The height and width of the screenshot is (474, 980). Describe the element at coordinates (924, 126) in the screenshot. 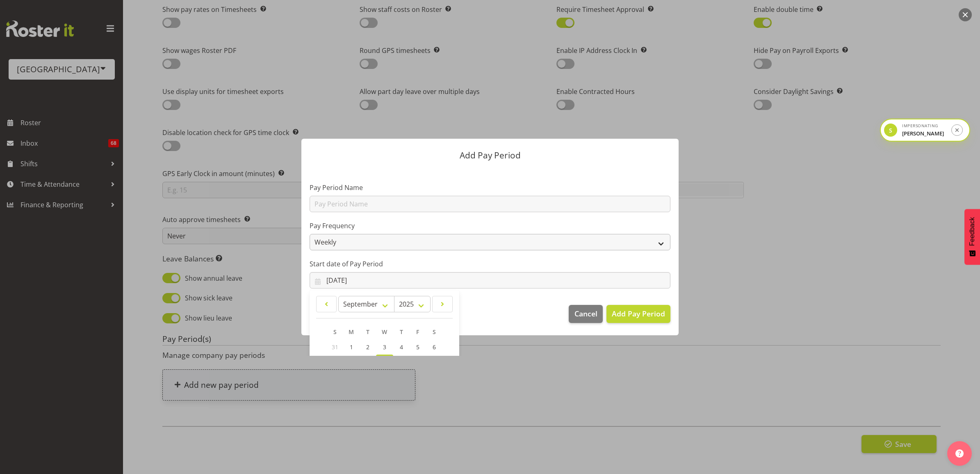

I see `div: Impersonating` at that location.